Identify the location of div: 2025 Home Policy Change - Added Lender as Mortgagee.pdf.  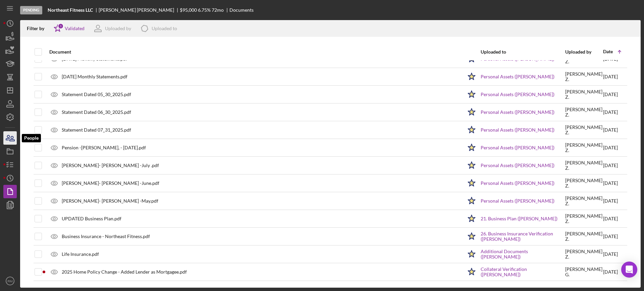
(124, 272).